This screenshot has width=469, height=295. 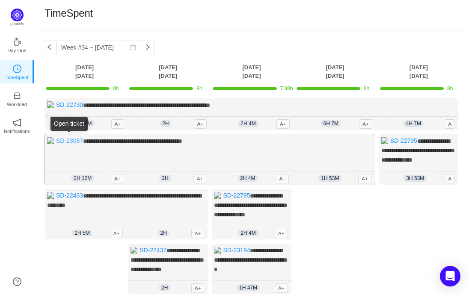 What do you see at coordinates (133, 48) in the screenshot?
I see `i: icon: calendar` at bounding box center [133, 48].